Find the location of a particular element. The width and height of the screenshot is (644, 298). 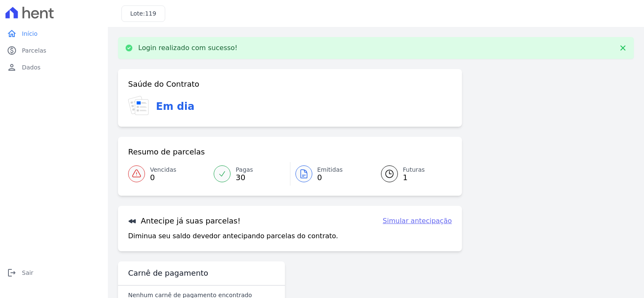

a: Vencidas 0 is located at coordinates (168, 174).